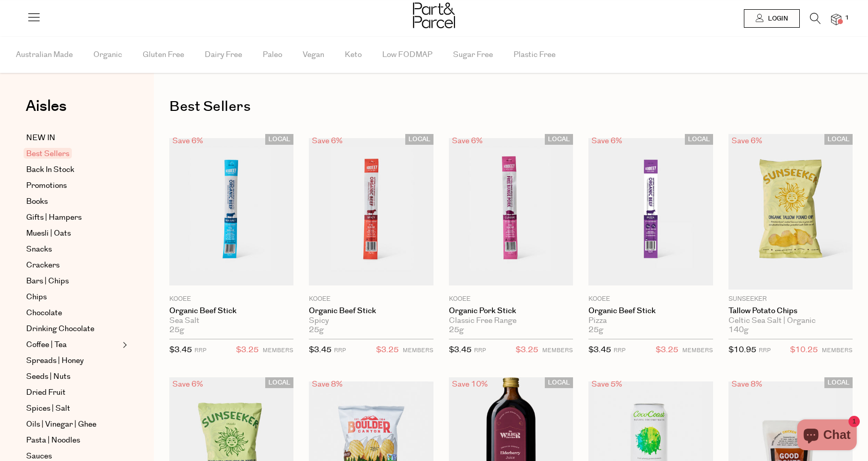 Image resolution: width=868 pixels, height=461 pixels. Describe the element at coordinates (777, 18) in the screenshot. I see `span: Login` at that location.